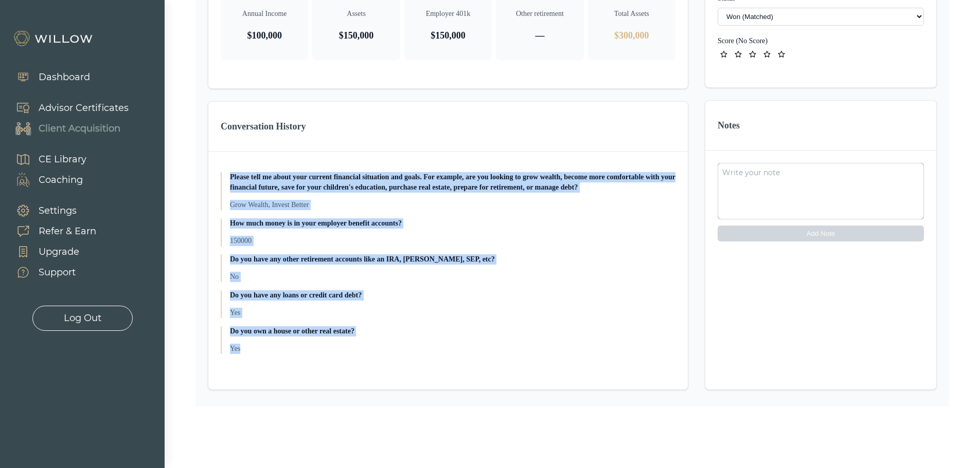 The width and height of the screenshot is (980, 468). I want to click on div: Refer & Earn, so click(67, 231).